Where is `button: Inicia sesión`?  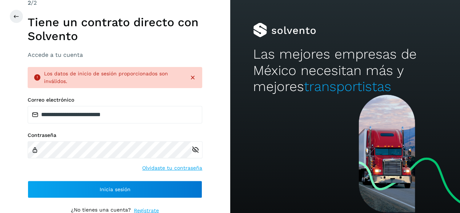 button: Inicia sesión is located at coordinates (115, 189).